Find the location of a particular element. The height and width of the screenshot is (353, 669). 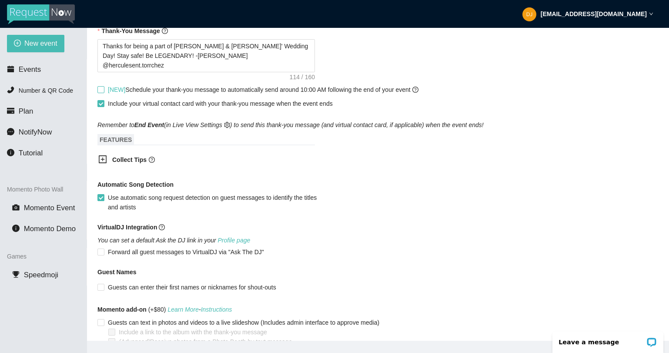

span: Guests can enter their first names or nicknames for shout-outs is located at coordinates (192, 287).